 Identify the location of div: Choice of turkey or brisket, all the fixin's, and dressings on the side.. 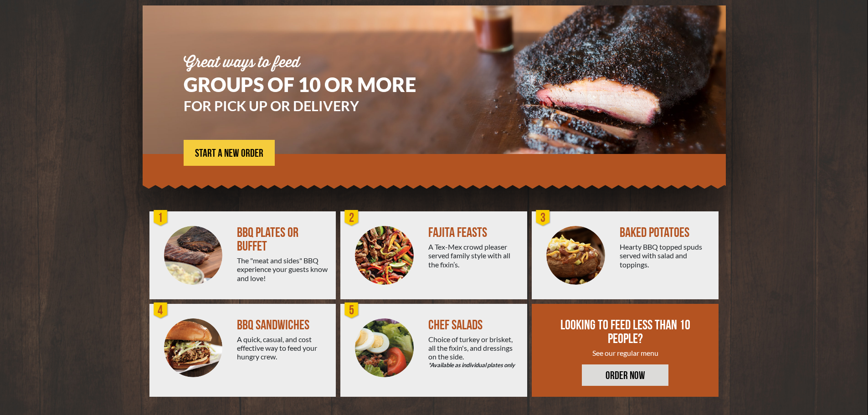
(474, 352).